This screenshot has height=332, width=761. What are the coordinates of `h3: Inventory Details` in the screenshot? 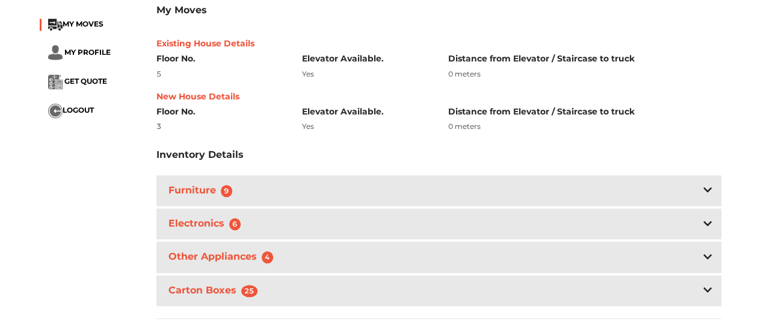 It's located at (200, 154).